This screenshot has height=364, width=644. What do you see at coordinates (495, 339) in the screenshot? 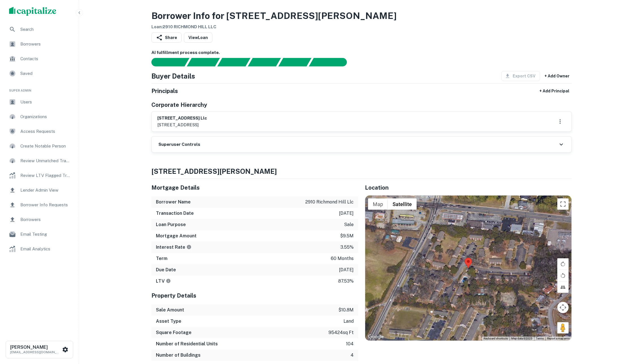
I see `button: Keyboard shortcuts` at bounding box center [495, 339].